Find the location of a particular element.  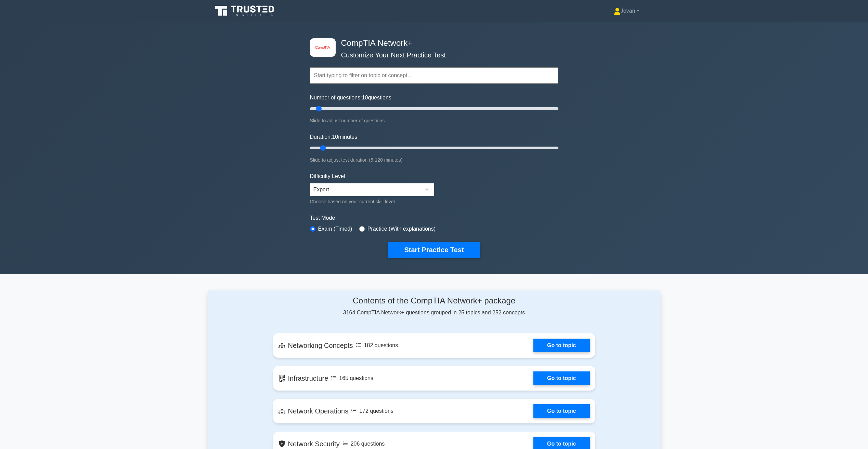

div: 3164 CompTIA Network+ questions grouped in 25 topics and 252 concepts is located at coordinates (434, 306).